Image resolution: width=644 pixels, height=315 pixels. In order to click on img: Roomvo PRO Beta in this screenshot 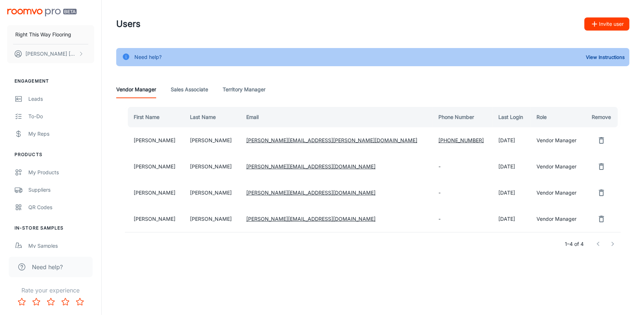, I will do `click(42, 12)`.